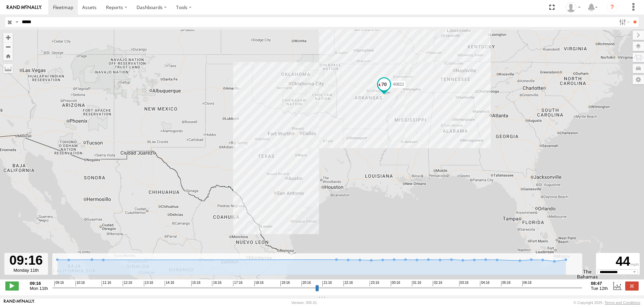 This screenshot has height=306, width=644. I want to click on img: rand-logo.svg, so click(24, 7).